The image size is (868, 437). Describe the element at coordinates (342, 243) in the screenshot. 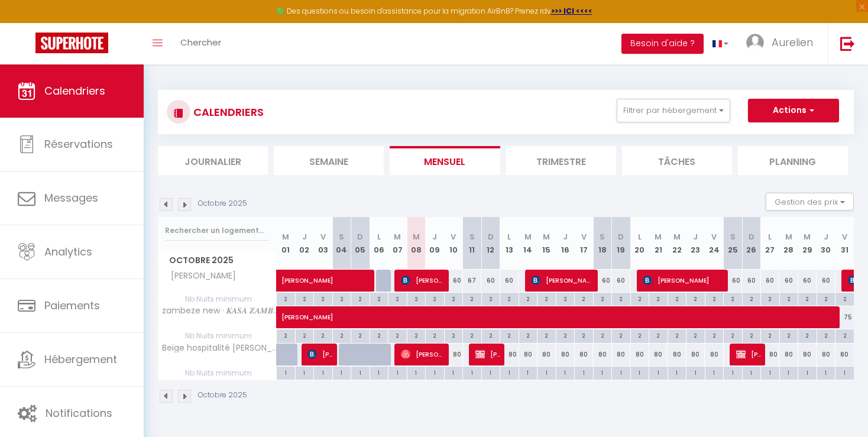

I see `th: 04` at that location.